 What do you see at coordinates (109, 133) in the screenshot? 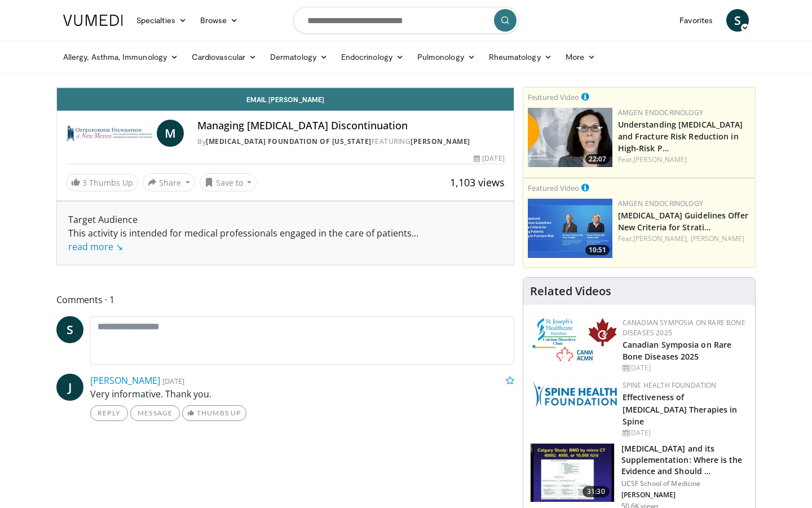
I see `img: Osteoporosis Foundation of New Mexico` at bounding box center [109, 133].